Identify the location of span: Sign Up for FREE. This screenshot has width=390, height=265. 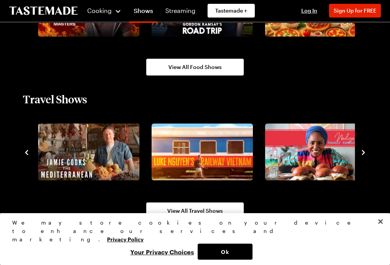
(355, 10).